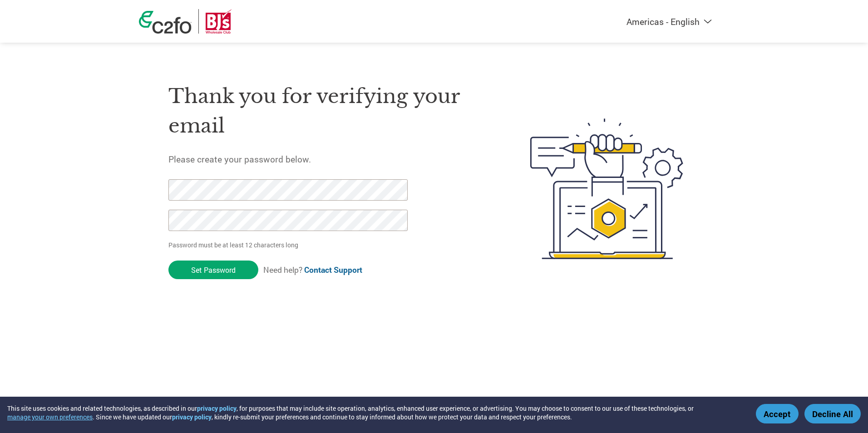  Describe the element at coordinates (328, 159) in the screenshot. I see `h5: Please create your password below.` at that location.